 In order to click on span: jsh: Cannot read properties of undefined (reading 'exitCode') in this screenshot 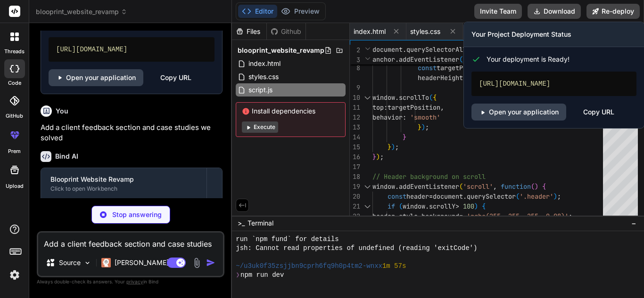, I will do `click(356, 248)`.